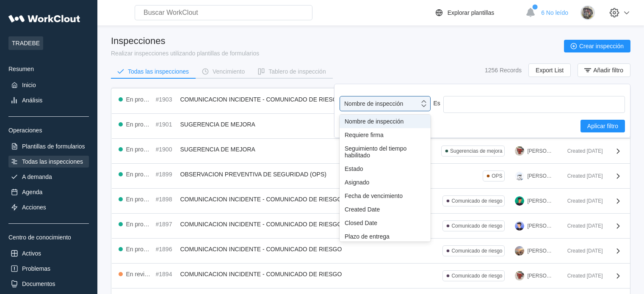  I want to click on div: #1896, so click(166, 249).